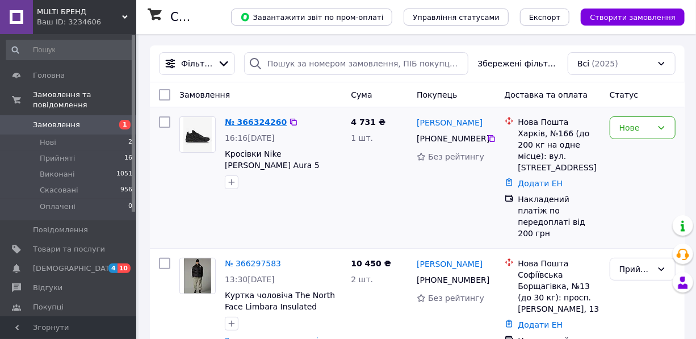 The height and width of the screenshot is (339, 696). What do you see at coordinates (69, 249) in the screenshot?
I see `span: Товари та послуги` at bounding box center [69, 249].